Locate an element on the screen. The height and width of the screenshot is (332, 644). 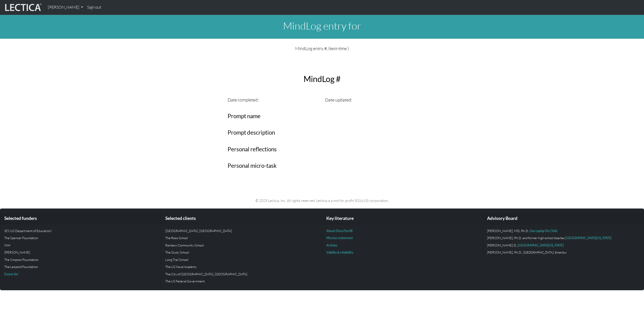
div: Selected clients is located at coordinates (242, 219).